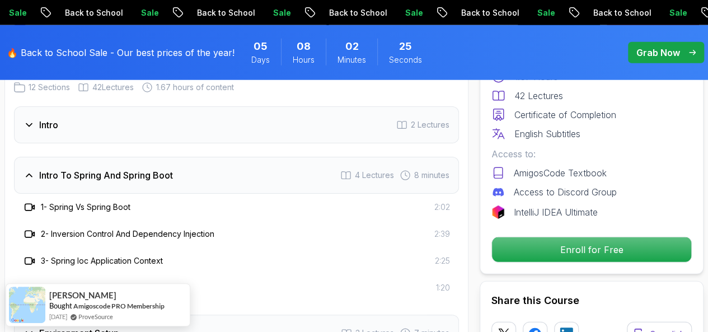  Describe the element at coordinates (592, 250) in the screenshot. I see `button: Enroll for Free` at that location.